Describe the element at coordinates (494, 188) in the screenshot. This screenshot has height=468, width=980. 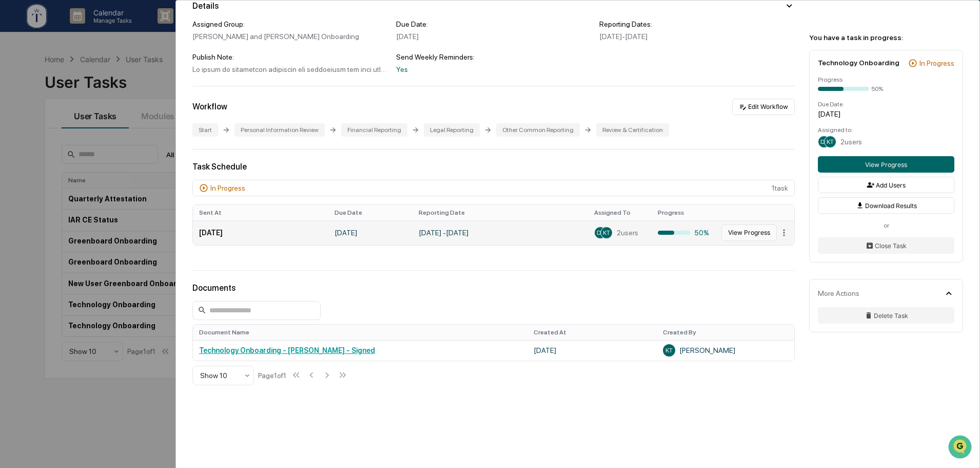
I see `div: 1 task` at that location.